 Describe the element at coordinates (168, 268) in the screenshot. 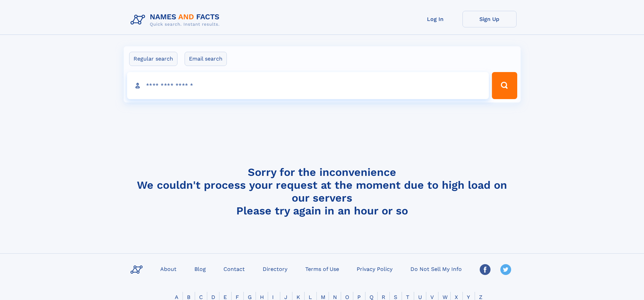

I see `a: About` at that location.